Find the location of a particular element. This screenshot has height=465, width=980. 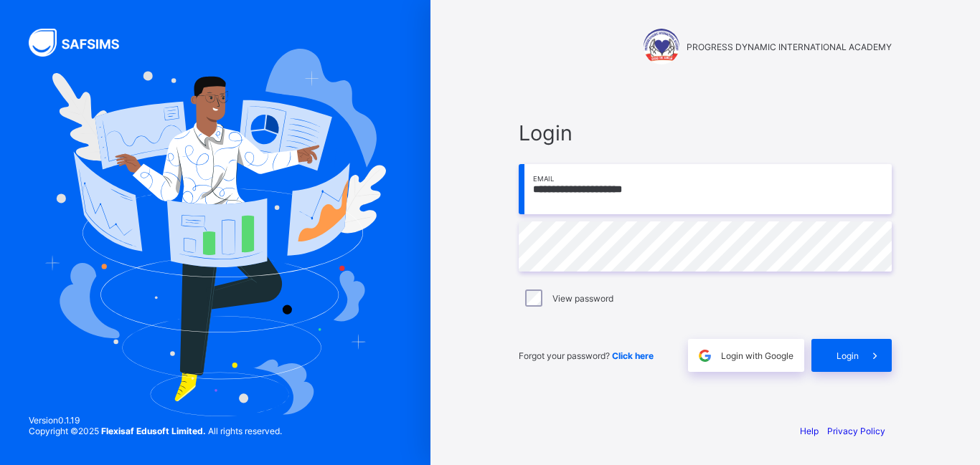

img: google.396cfc9801f0270233282035f929180a.svg is located at coordinates (705, 355).